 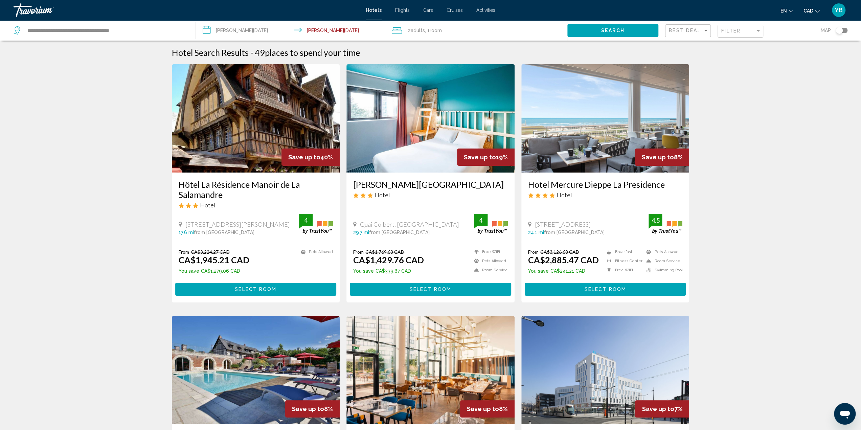 I want to click on div: 19%, so click(x=486, y=157).